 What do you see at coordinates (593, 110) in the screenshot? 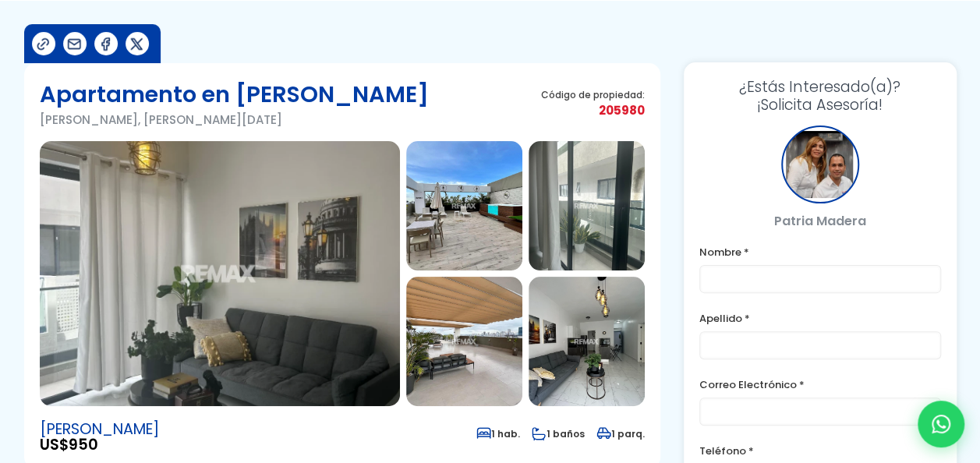
I see `span: 205980` at bounding box center [593, 110].